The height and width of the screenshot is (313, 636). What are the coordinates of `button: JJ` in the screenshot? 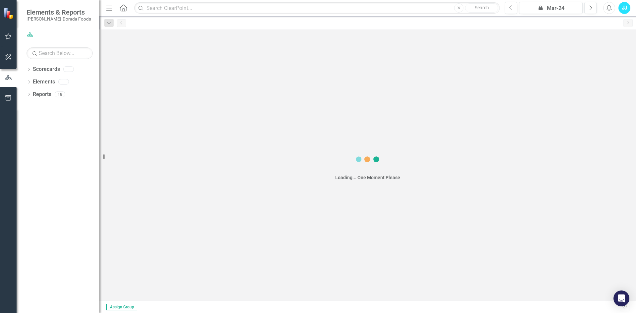 It's located at (625, 8).